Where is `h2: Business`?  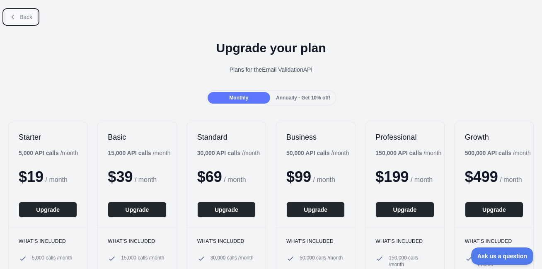 h2: Business is located at coordinates (316, 137).